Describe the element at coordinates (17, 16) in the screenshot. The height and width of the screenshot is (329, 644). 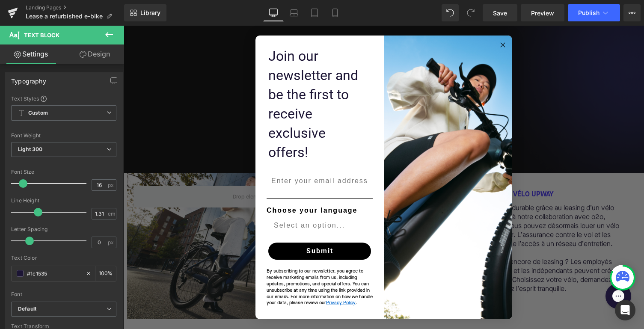
I see `button: Gorgias live chat` at that location.